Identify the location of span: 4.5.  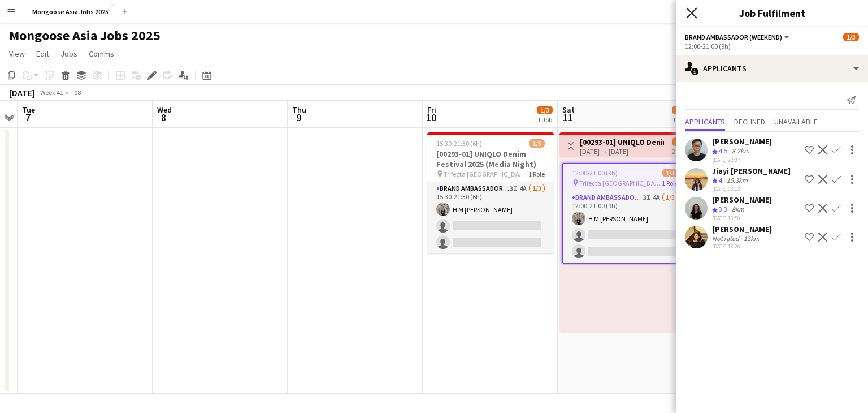
(723, 151).